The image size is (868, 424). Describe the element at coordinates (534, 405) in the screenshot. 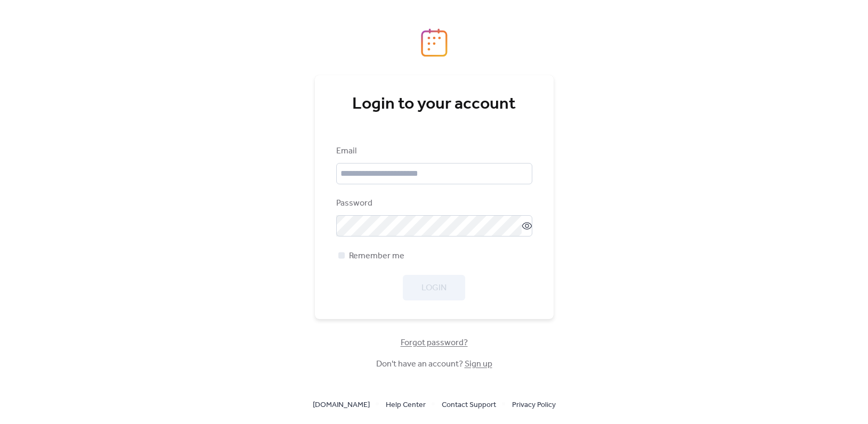

I see `span: Privacy Policy` at that location.